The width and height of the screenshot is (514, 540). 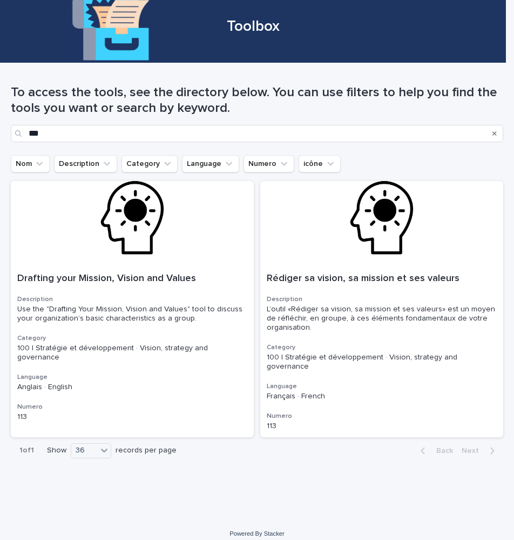 What do you see at coordinates (150, 164) in the screenshot?
I see `button: Category` at bounding box center [150, 164].